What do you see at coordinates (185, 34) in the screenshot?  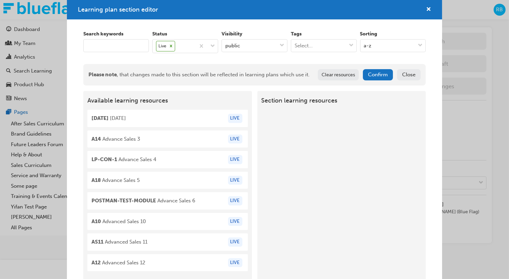 I see `label: Status` at bounding box center [185, 34].